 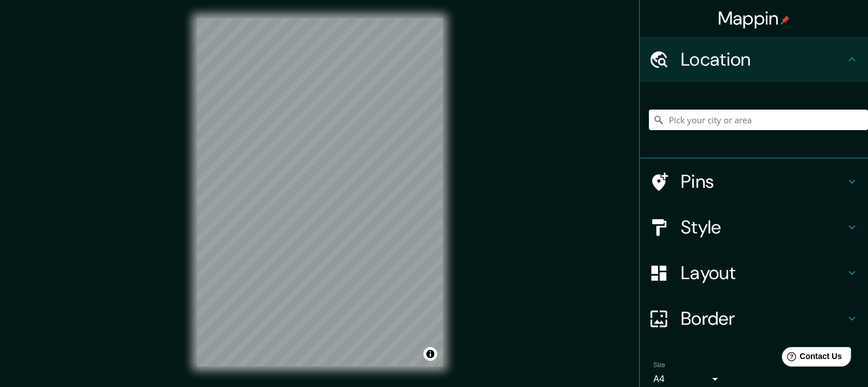 What do you see at coordinates (754, 319) in the screenshot?
I see `div: Border` at bounding box center [754, 319].